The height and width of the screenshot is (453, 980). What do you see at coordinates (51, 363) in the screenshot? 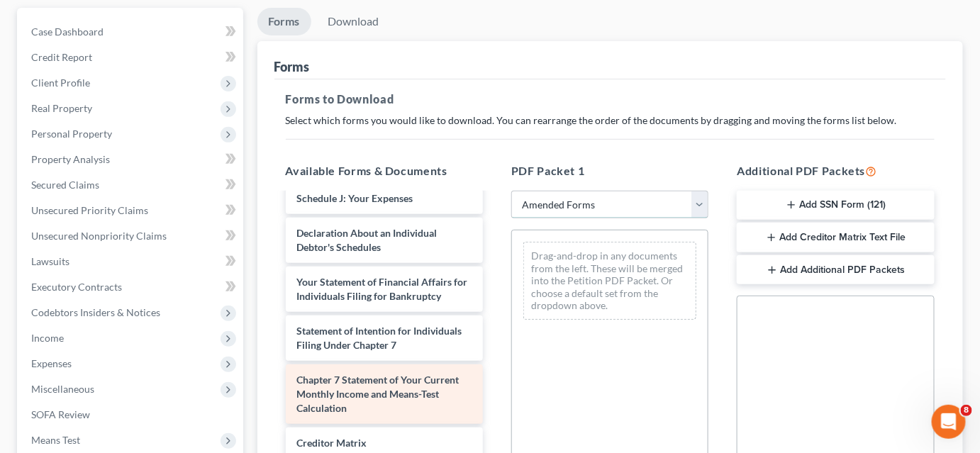
I see `span: Expenses` at bounding box center [51, 363].